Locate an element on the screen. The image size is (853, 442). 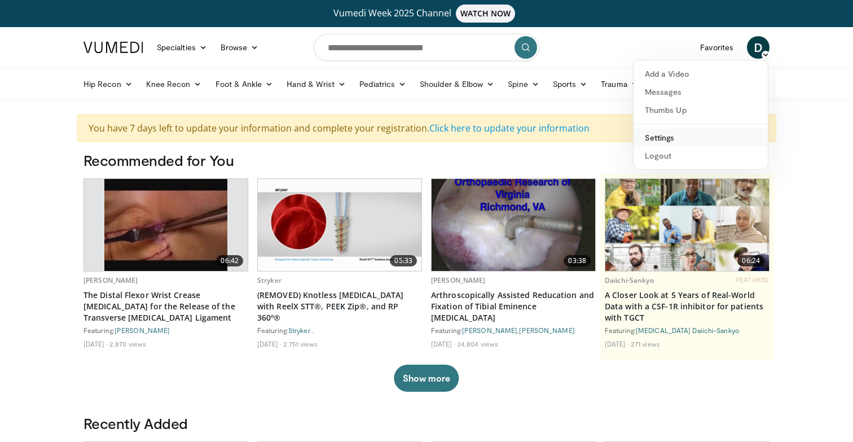
div: D is located at coordinates (701, 115).